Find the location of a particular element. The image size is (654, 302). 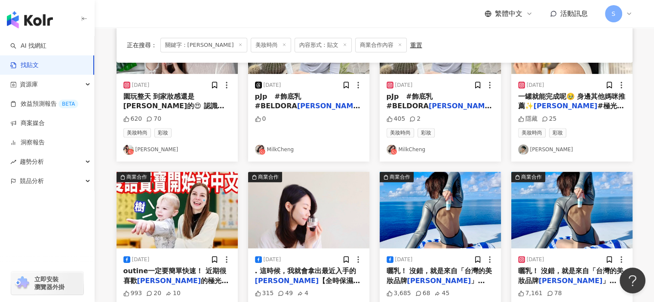

span: 一罐就能完成呢🥹 身邊其他媽咪推薦✨ is located at coordinates (571, 101).